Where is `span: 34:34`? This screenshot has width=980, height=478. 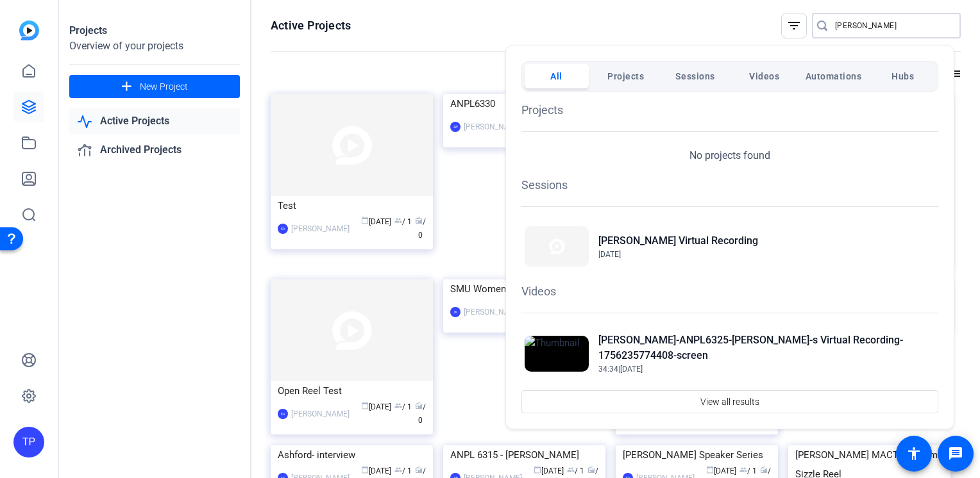
span: 34:34 is located at coordinates (608, 369).